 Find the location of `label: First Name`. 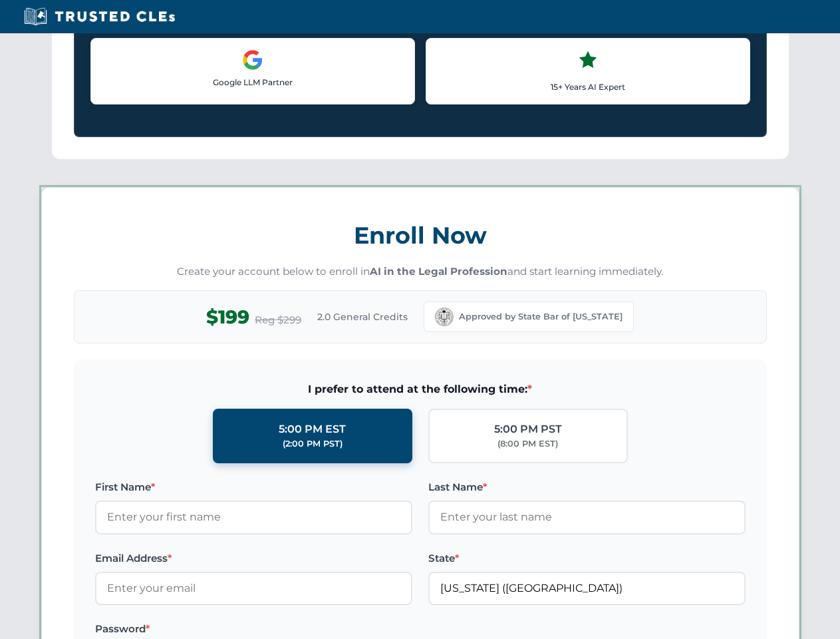

label: First Name is located at coordinates (253, 487).